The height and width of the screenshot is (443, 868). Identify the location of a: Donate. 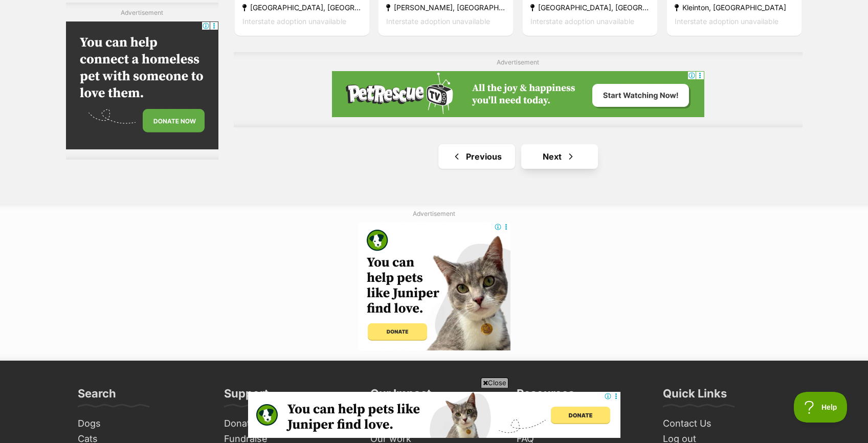
(288, 424).